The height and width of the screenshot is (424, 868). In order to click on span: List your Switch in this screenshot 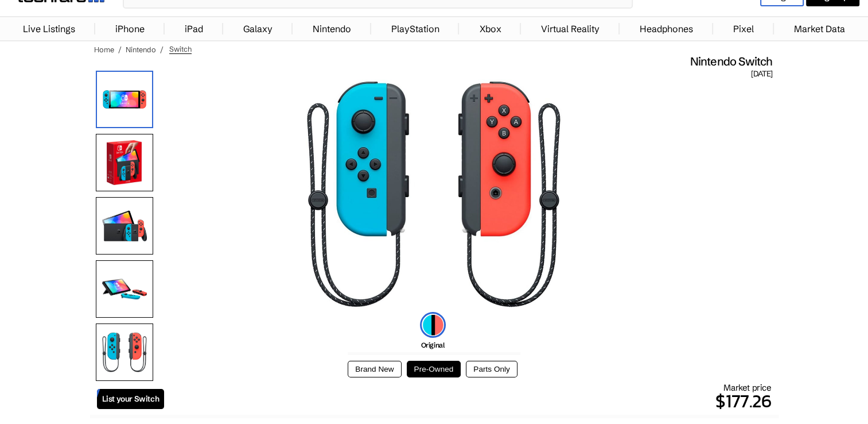, I will do `click(131, 399)`.